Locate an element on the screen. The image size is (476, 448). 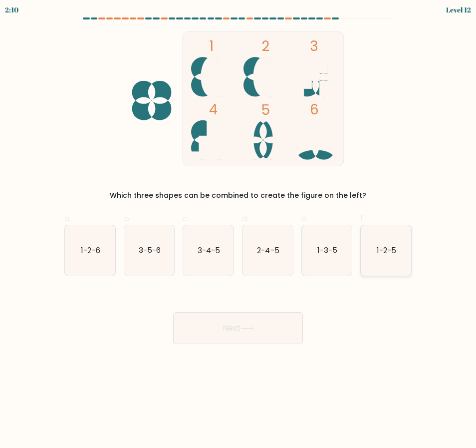
text: 1-2-5 is located at coordinates (387, 249).